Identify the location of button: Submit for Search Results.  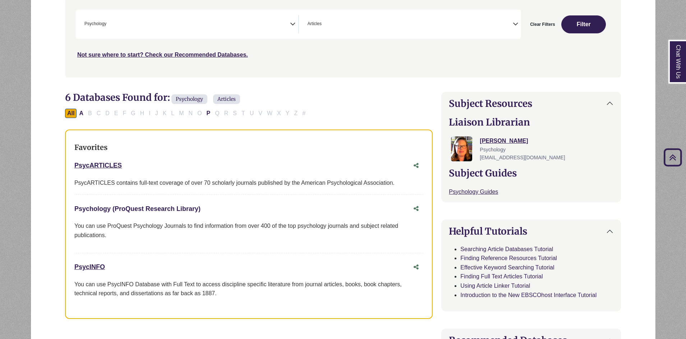
(583, 24).